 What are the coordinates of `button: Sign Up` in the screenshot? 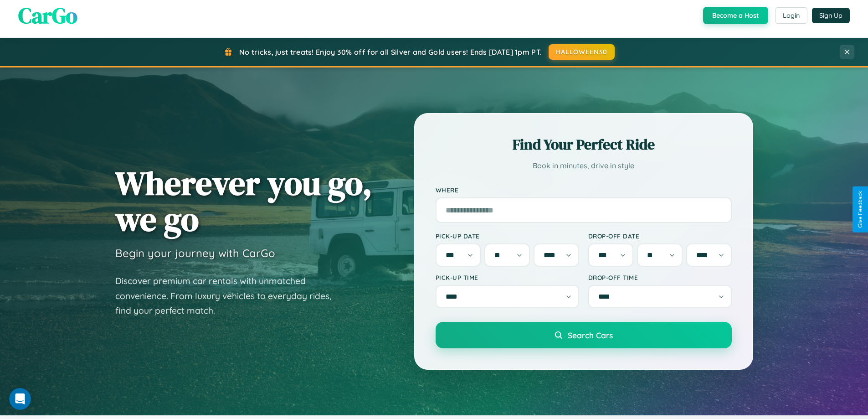 It's located at (831, 15).